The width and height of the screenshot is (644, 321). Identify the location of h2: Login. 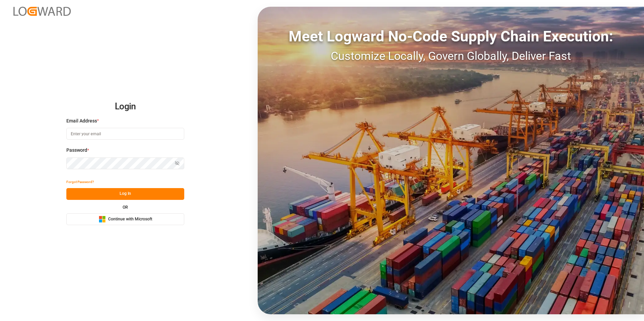
(125, 107).